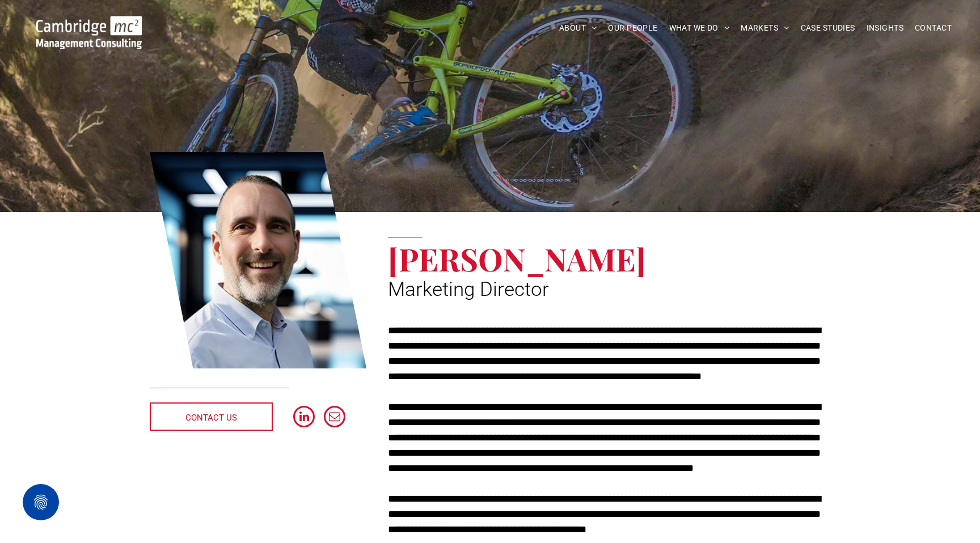 The height and width of the screenshot is (543, 980). I want to click on a: Karl Salter | Marketing Director | Cambridge Management Consulting, so click(258, 260).